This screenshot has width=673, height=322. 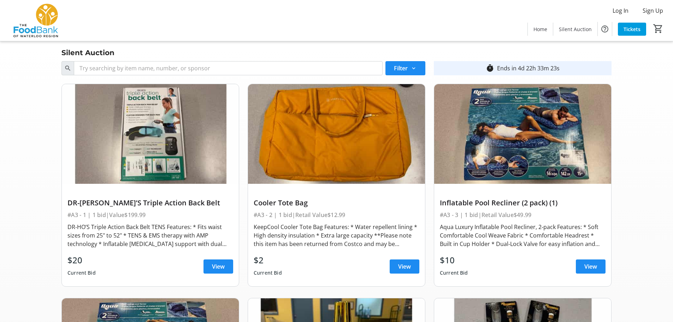 What do you see at coordinates (540, 29) in the screenshot?
I see `span: Home` at bounding box center [540, 29].